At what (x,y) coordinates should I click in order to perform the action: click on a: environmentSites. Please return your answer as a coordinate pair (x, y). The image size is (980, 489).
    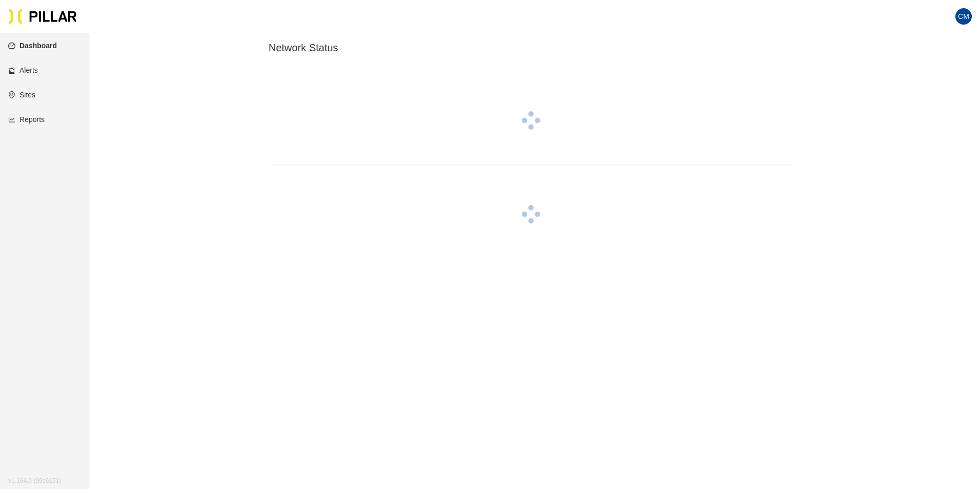
    Looking at the image, I should click on (22, 95).